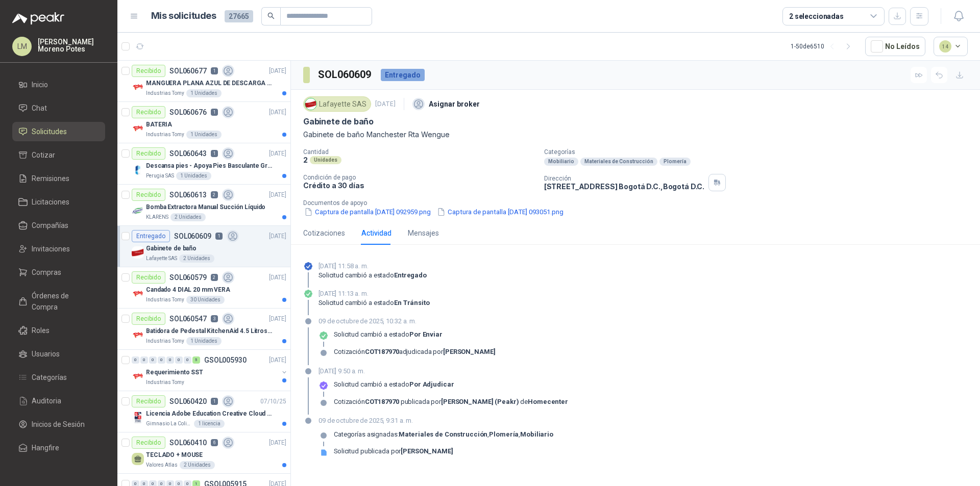 This screenshot has height=486, width=980. Describe the element at coordinates (50, 225) in the screenshot. I see `span: Compañías` at that location.